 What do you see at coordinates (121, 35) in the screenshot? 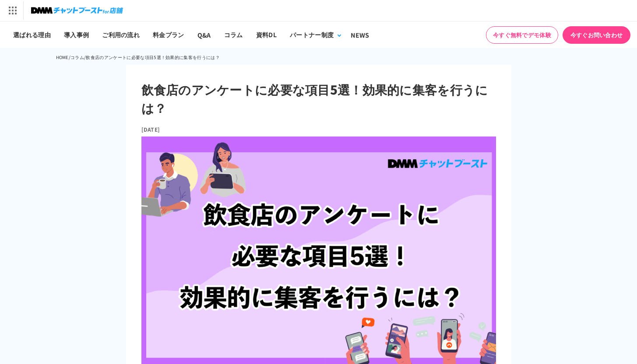
I see `a: ご利用の流れ` at bounding box center [121, 35].